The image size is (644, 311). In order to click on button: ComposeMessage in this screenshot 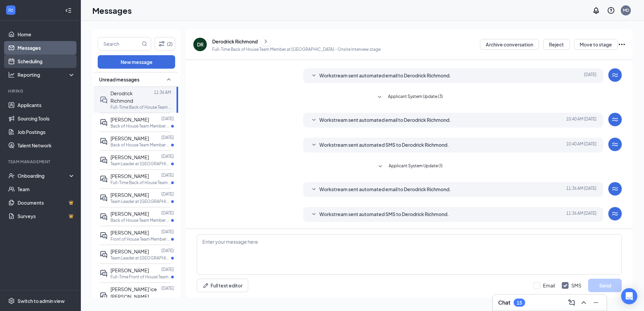, I will do `click(572, 303)`.